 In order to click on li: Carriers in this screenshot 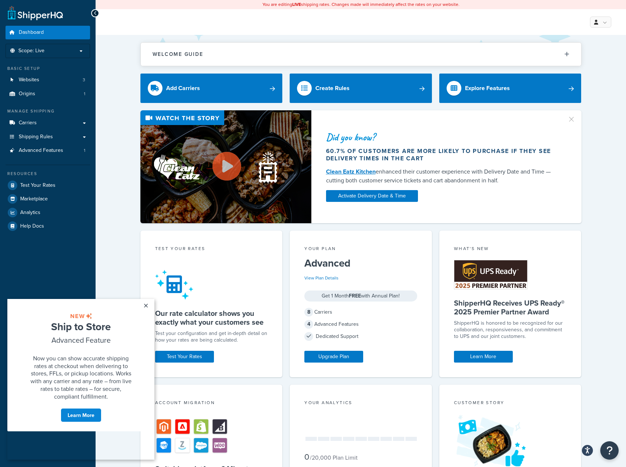, I will do `click(48, 123)`.